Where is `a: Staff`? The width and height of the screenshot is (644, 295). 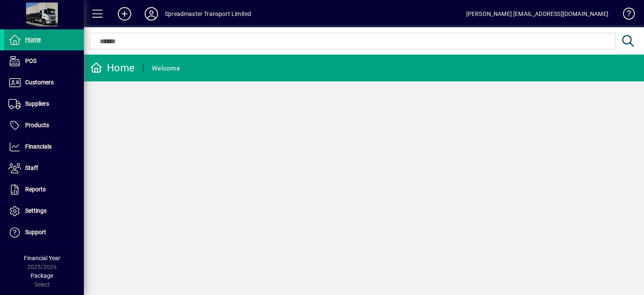
a: Staff is located at coordinates (44, 168).